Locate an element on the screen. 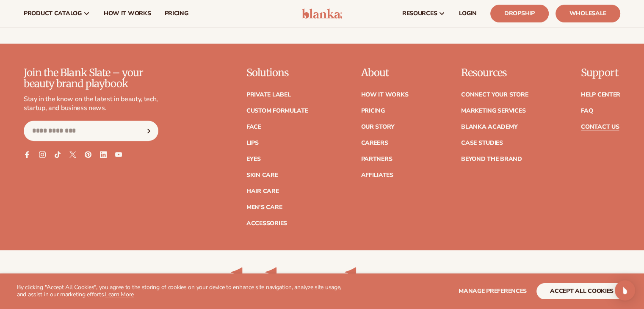  a: logo is located at coordinates (322, 14).